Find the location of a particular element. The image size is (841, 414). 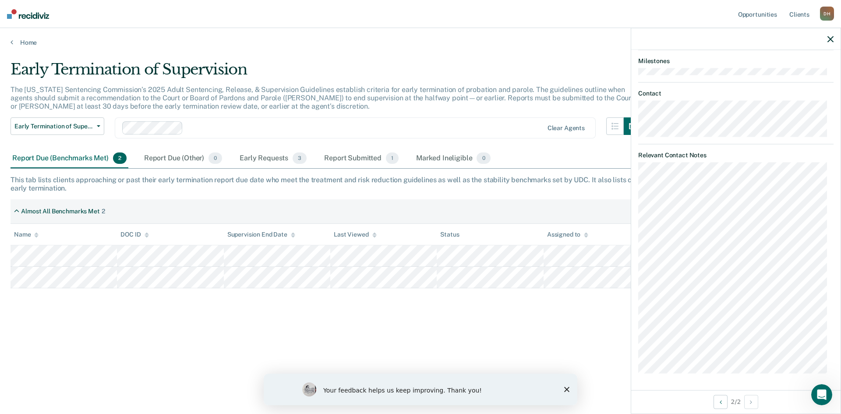

div: 2 is located at coordinates (103, 211).